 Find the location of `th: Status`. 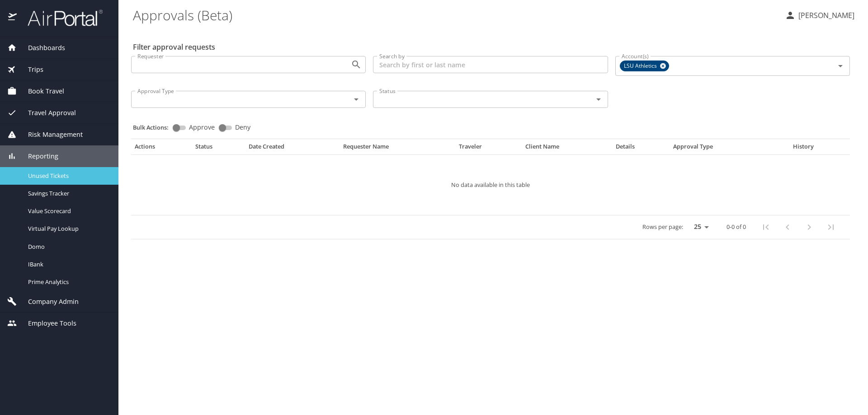

th: Status is located at coordinates (219, 149).